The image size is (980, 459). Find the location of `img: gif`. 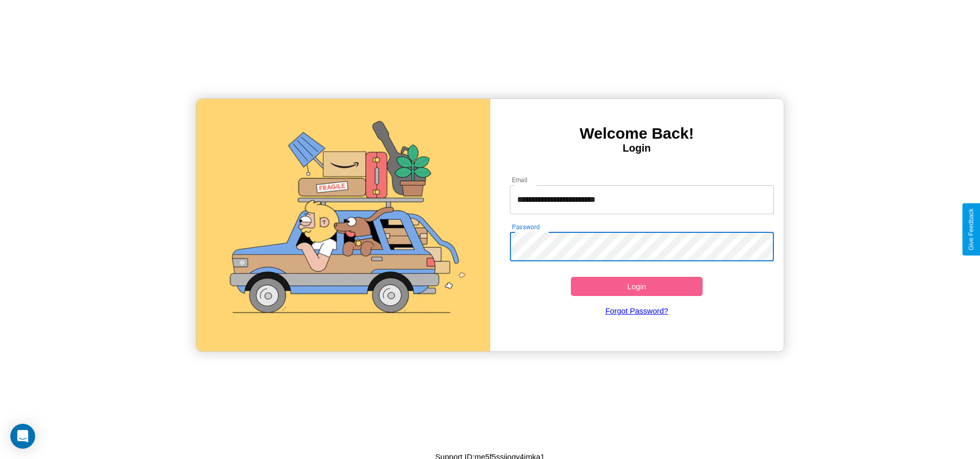

img: gif is located at coordinates (343, 225).